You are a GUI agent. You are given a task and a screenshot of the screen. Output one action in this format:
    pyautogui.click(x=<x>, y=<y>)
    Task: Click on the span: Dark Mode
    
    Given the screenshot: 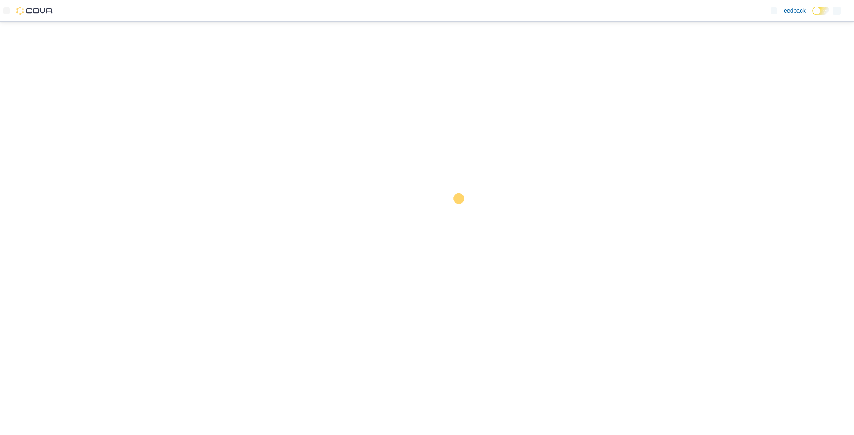 What is the action you would take?
    pyautogui.click(x=812, y=15)
    